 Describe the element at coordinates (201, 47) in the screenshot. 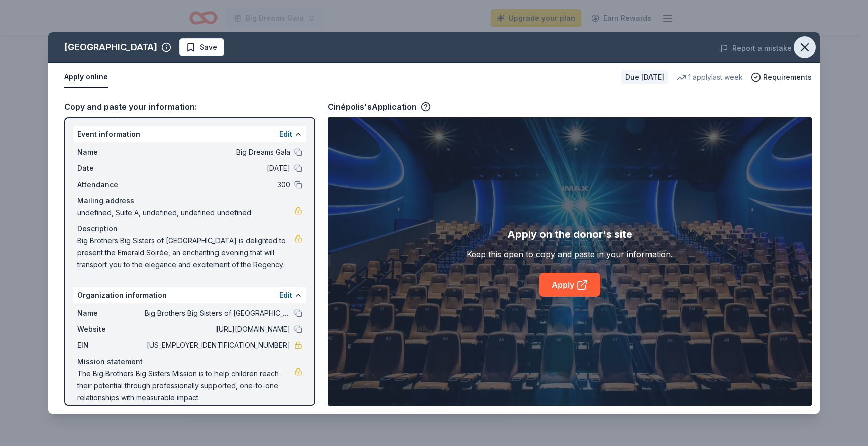

I see `button: Save` at that location.